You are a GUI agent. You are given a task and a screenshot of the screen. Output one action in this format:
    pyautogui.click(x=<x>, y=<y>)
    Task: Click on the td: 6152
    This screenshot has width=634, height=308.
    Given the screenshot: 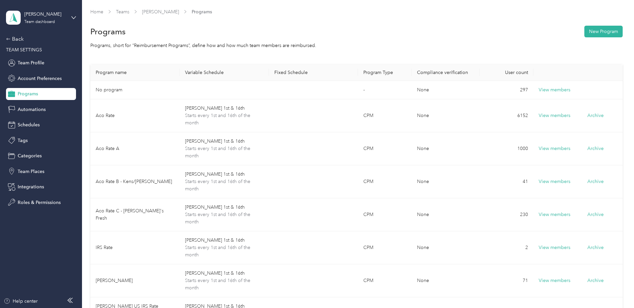 What is the action you would take?
    pyautogui.click(x=506, y=116)
    